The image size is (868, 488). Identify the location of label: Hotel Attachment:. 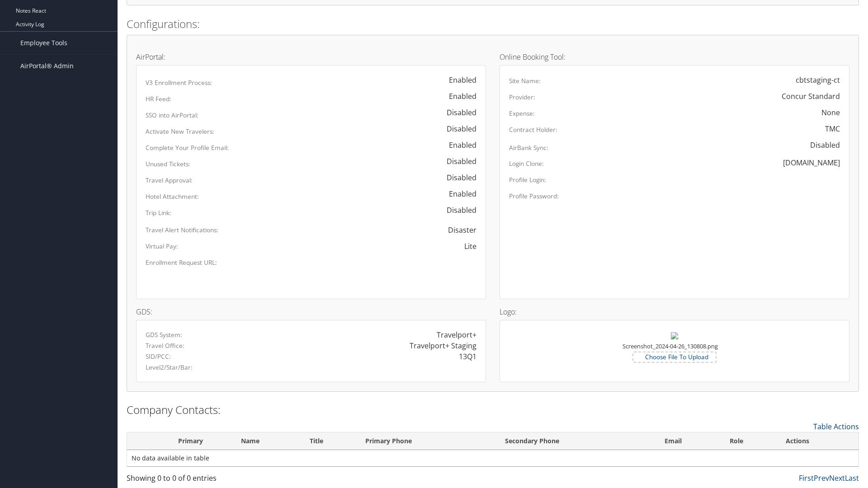
(173, 197).